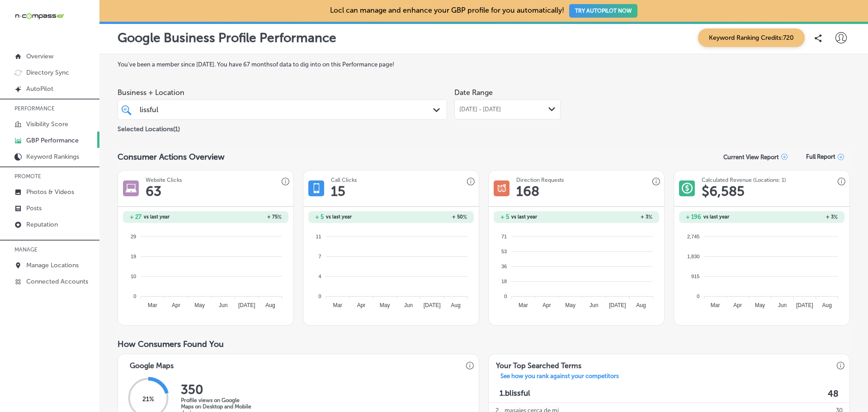 This screenshot has width=868, height=412. I want to click on h3: Call Clicks, so click(344, 180).